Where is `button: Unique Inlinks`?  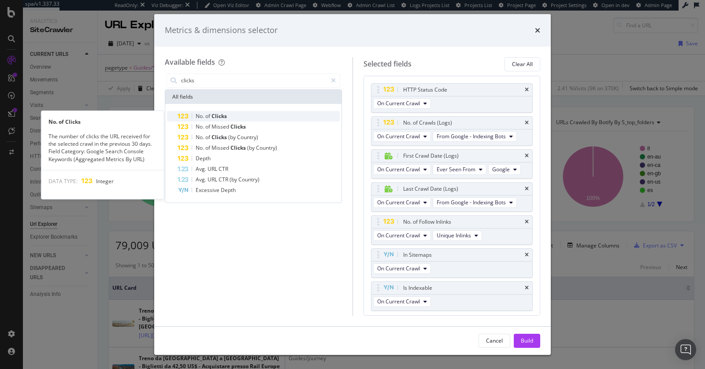 button: Unique Inlinks is located at coordinates (458, 236).